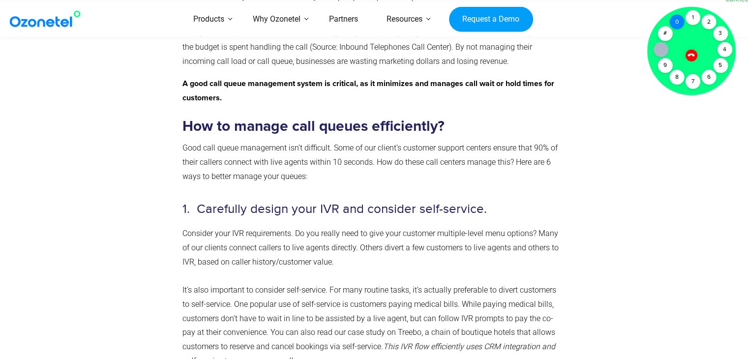 This screenshot has height=359, width=748. What do you see at coordinates (313, 126) in the screenshot?
I see `strong: How to manage call queues efficiently?` at bounding box center [313, 126].